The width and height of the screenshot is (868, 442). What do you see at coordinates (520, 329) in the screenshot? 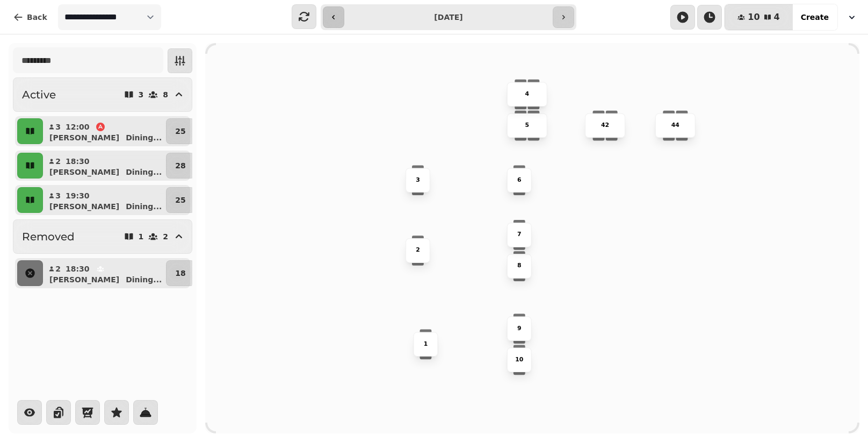
I see `p: 9` at bounding box center [520, 329].